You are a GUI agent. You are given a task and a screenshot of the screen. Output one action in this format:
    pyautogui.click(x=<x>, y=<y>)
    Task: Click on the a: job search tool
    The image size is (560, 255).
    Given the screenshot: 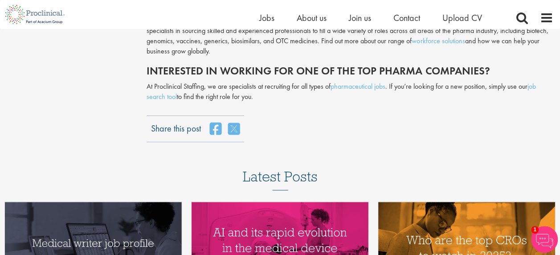 What is the action you would take?
    pyautogui.click(x=341, y=91)
    